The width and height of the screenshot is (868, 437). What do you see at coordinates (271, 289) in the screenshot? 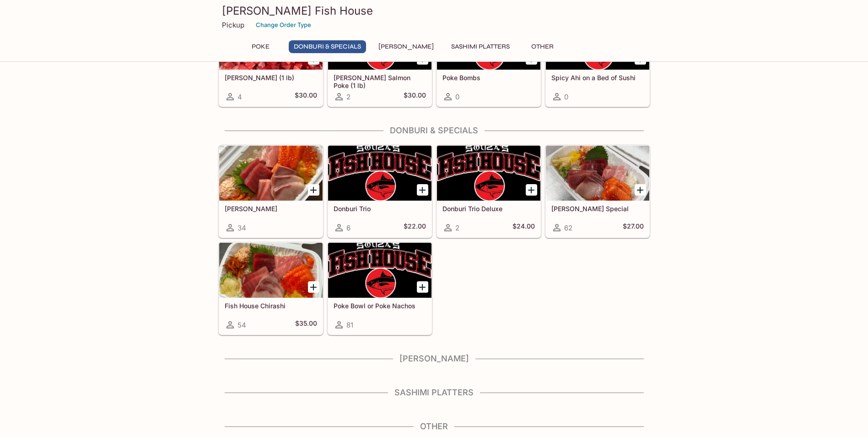
I see `a: Fish House Chirashi54$35.00` at bounding box center [271, 289].